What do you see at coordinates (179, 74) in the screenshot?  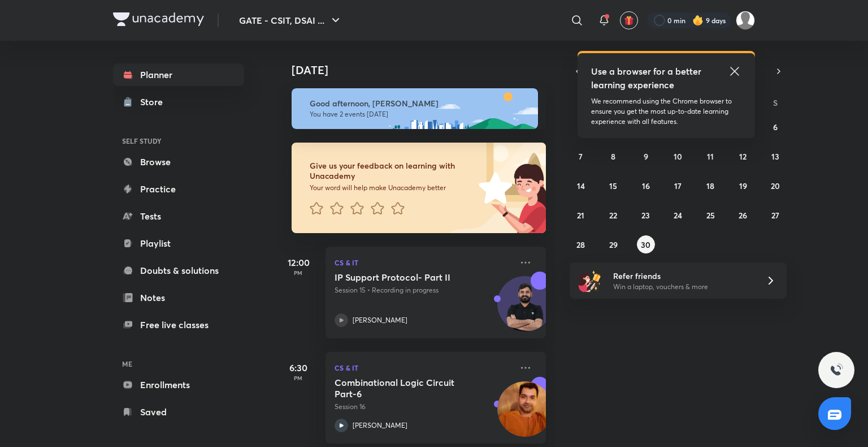 I see `a: Planner` at bounding box center [179, 74].